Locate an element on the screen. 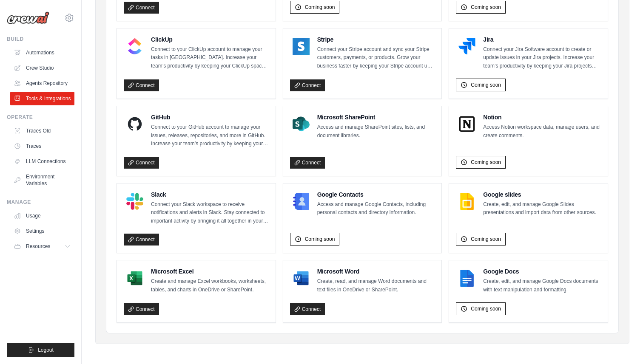 Image resolution: width=643 pixels, height=364 pixels. img: Google Contacts Logo is located at coordinates (301, 202).